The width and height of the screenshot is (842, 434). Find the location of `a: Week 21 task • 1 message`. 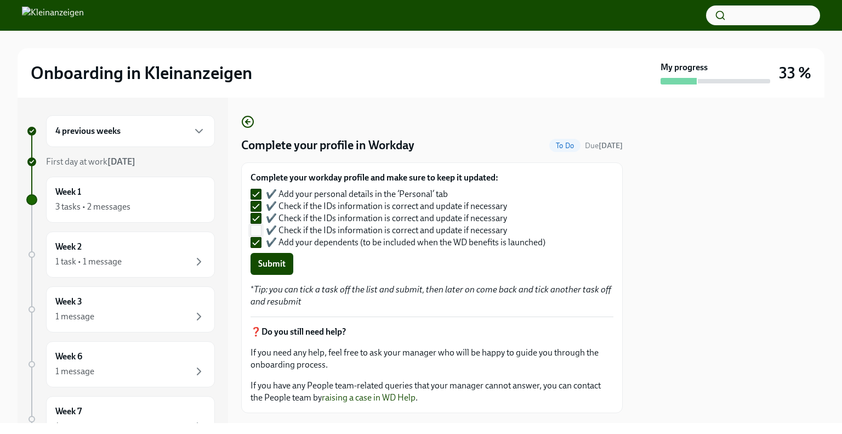

a: Week 21 task • 1 message is located at coordinates (121, 254).